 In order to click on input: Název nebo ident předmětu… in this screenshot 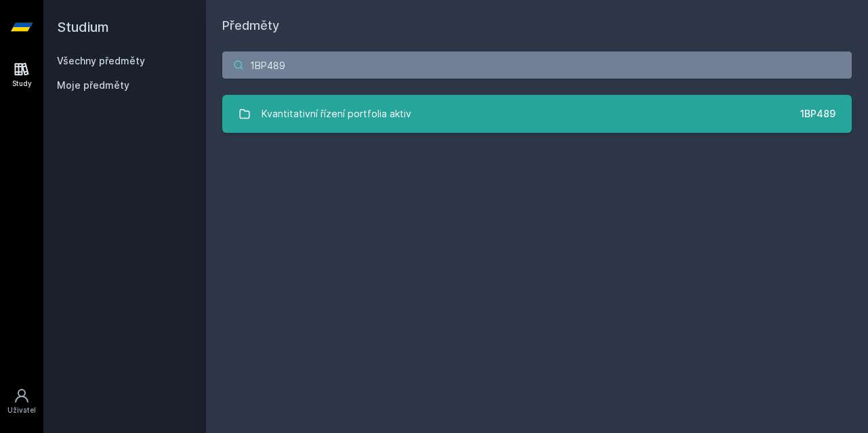, I will do `click(536, 65)`.